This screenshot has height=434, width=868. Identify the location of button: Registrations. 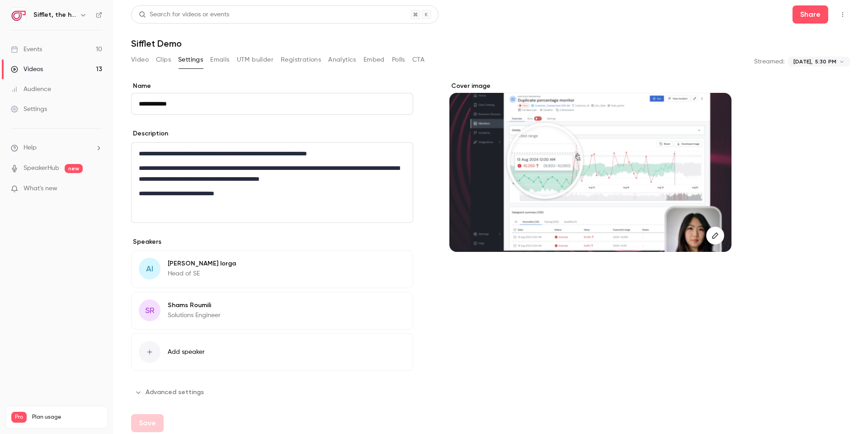
(301, 60).